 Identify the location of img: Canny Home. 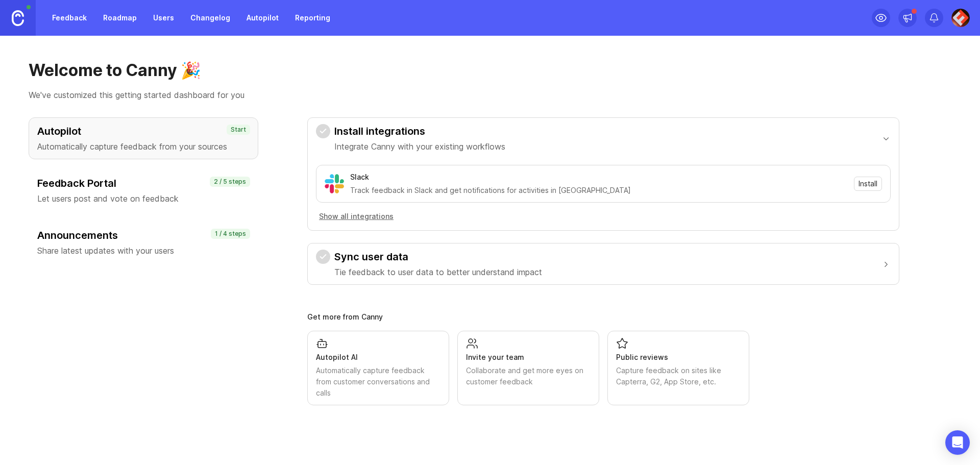
(18, 18).